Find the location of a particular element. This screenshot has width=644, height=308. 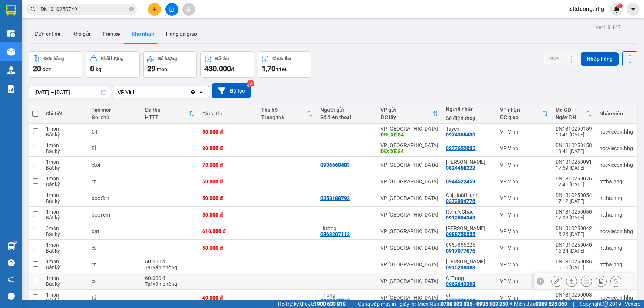

button: Nhập hàng is located at coordinates (600, 59).